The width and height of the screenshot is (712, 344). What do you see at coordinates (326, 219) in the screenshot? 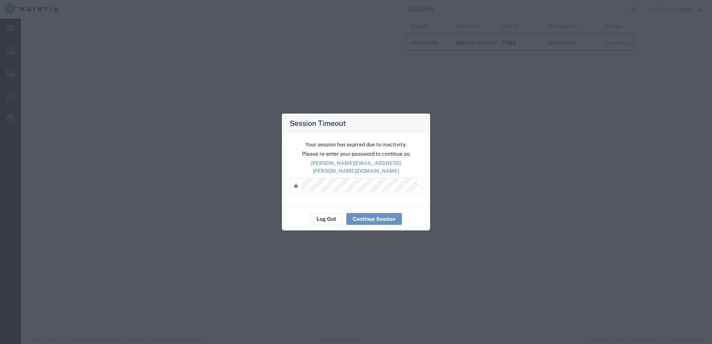
I see `button: Log Out` at bounding box center [326, 219].